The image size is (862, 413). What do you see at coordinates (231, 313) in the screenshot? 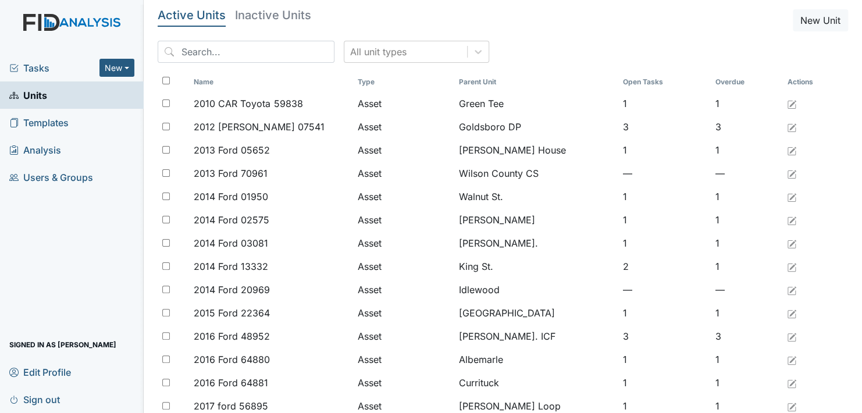
I see `span: 2015 Ford 22364` at bounding box center [231, 313].